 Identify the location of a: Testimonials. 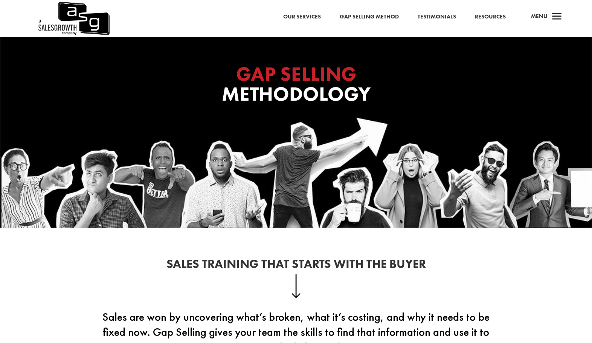
(437, 17).